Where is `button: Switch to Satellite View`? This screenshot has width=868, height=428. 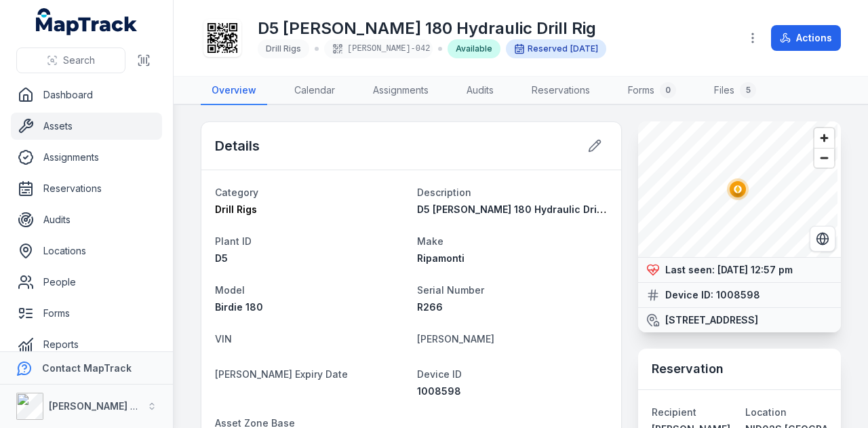
button: Switch to Satellite View is located at coordinates (823, 239).